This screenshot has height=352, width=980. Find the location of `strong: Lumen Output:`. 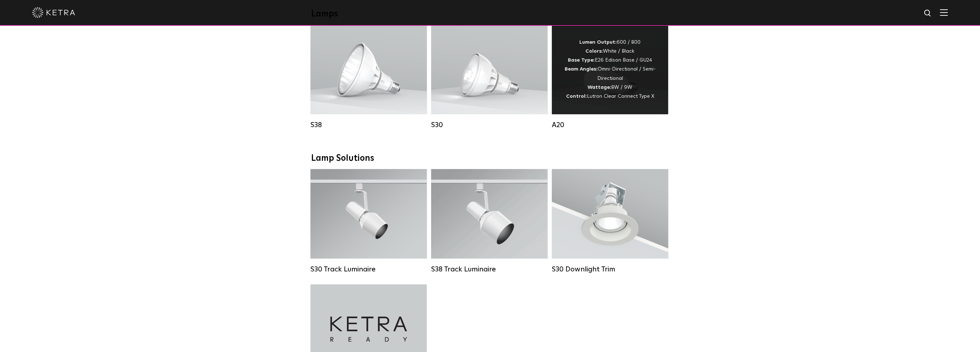

strong: Lumen Output: is located at coordinates (598, 42).